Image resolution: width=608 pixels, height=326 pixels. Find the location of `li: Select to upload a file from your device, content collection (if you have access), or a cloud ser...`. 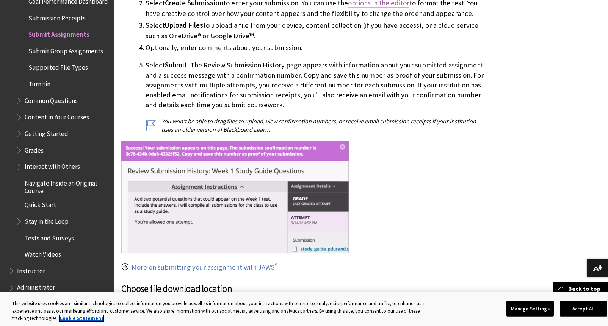

li: Select to upload a file from your device, content collection (if you have access), or a cloud ser... is located at coordinates (317, 31).